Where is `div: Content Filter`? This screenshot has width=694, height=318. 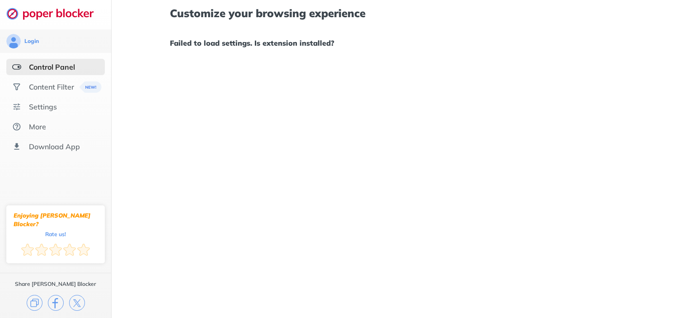
div: Content Filter is located at coordinates (52, 87).